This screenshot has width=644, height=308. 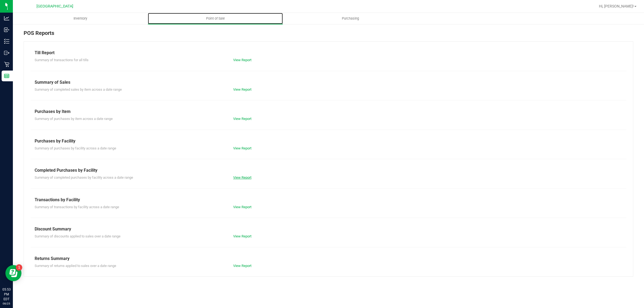 What do you see at coordinates (350, 18) in the screenshot?
I see `span: Purchasing` at bounding box center [350, 18].